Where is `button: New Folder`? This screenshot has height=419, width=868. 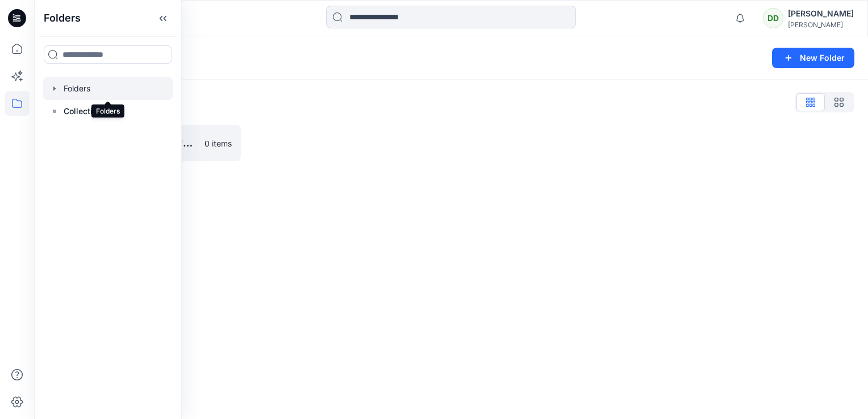 button: New Folder is located at coordinates (813, 58).